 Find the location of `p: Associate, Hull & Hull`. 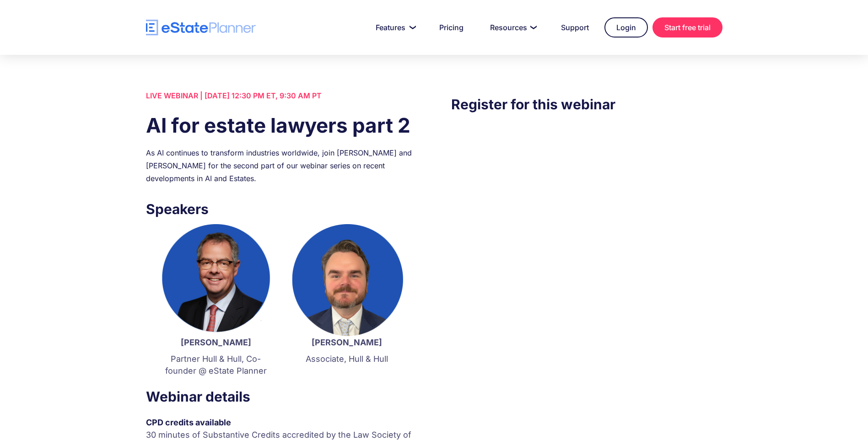

p: Associate, Hull & Hull is located at coordinates (346, 359).